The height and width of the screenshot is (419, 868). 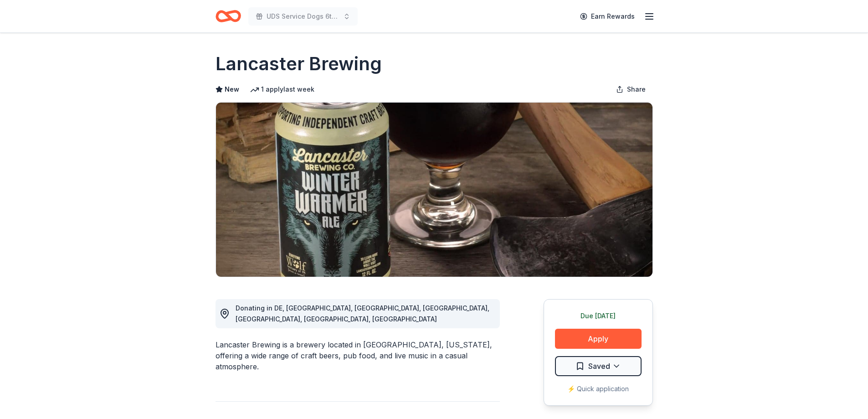 I want to click on a: Earn Rewards, so click(x=608, y=16).